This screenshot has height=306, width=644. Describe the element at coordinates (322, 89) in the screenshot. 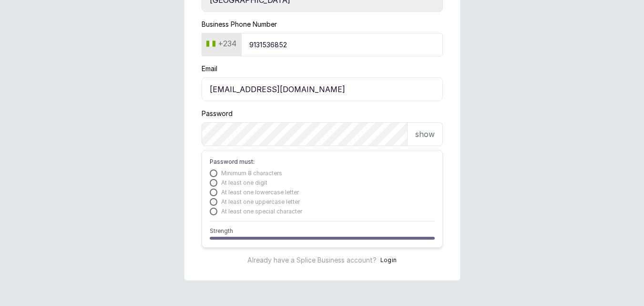

I see `input: email@acme.com` at that location.